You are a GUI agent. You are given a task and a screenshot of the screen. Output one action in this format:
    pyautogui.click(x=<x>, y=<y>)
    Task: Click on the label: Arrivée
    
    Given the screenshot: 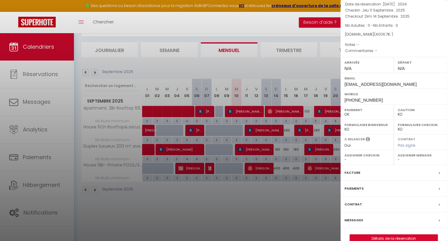 What is the action you would take?
    pyautogui.click(x=367, y=62)
    